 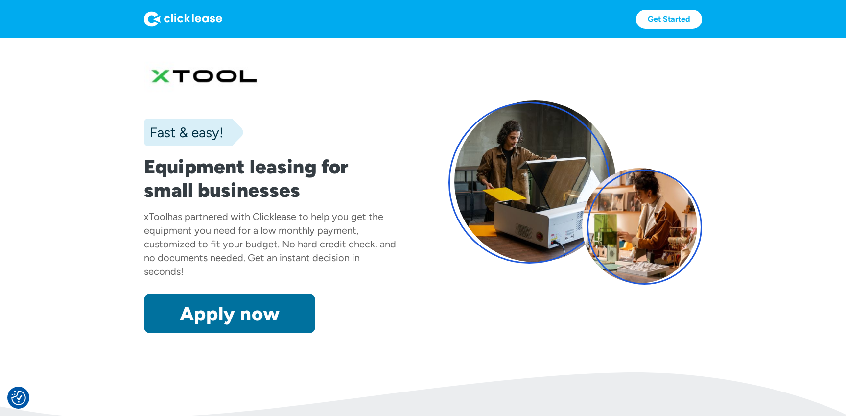 I want to click on a: Get Started, so click(x=669, y=19).